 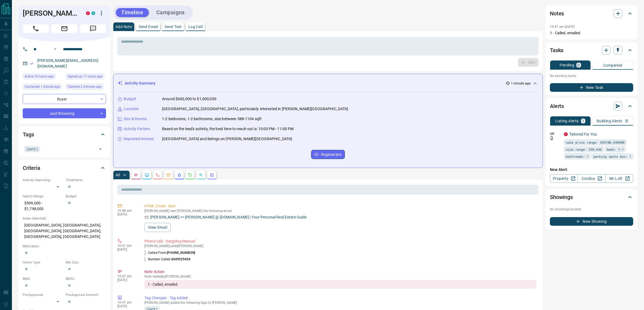 I want to click on p: Actively Searching:, so click(x=43, y=180).